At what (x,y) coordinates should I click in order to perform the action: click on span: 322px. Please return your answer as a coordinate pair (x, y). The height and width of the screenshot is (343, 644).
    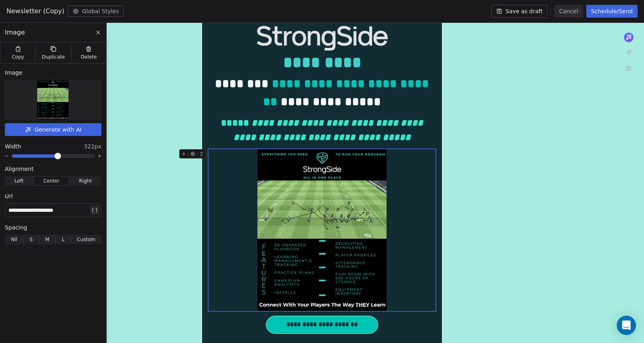
    Looking at the image, I should click on (93, 146).